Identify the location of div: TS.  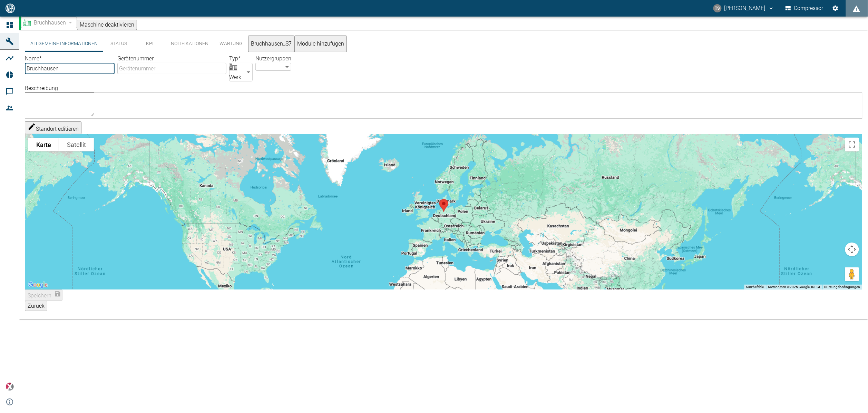
(717, 9).